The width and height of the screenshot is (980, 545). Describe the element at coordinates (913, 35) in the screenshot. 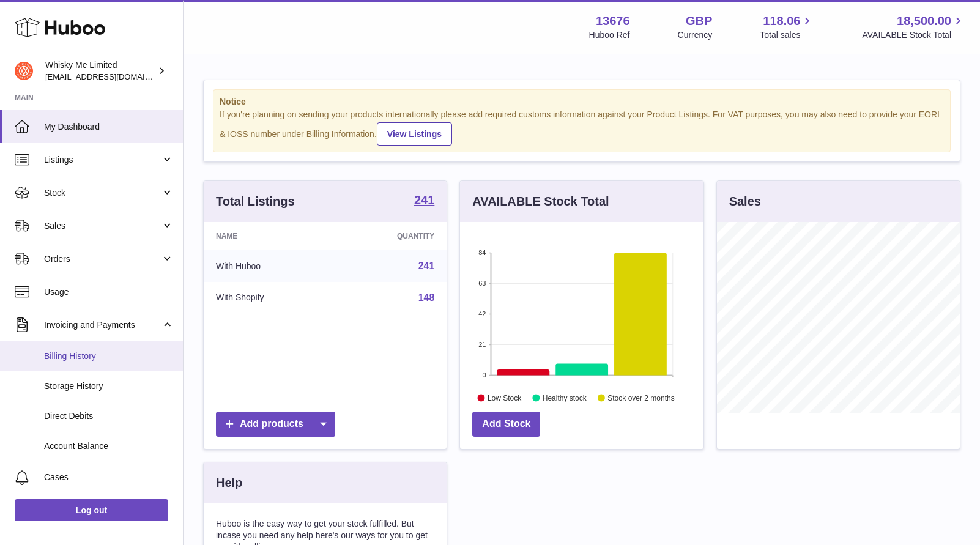

I see `span: AVAILABLE Stock Total` at that location.